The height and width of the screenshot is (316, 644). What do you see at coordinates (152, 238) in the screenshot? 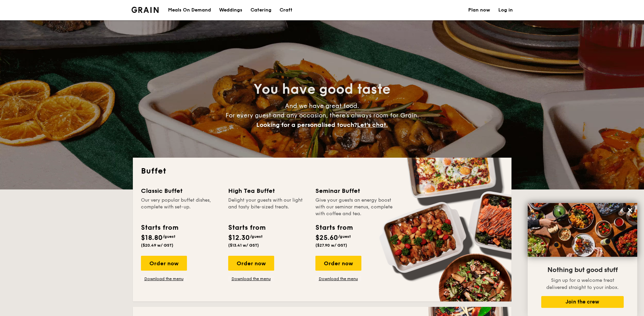
I see `span: $18.80` at bounding box center [152, 238].